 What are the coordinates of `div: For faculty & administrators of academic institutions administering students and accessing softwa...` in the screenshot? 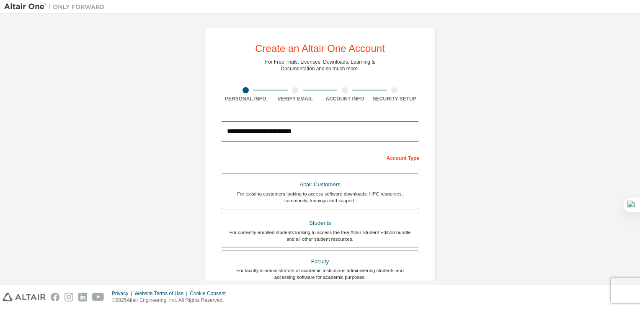 It's located at (320, 274).